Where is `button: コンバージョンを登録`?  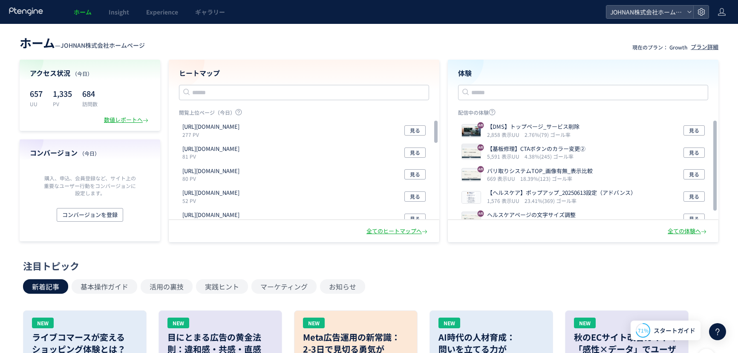 button: コンバージョンを登録 is located at coordinates (90, 215).